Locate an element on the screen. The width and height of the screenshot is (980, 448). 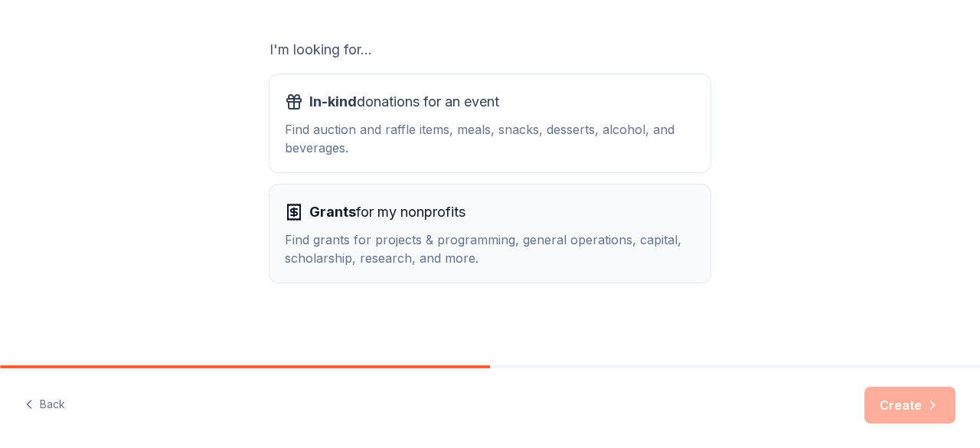
div: Find grants for projects & programming, general operations, capital, scholarship, research, and m... is located at coordinates (490, 249).